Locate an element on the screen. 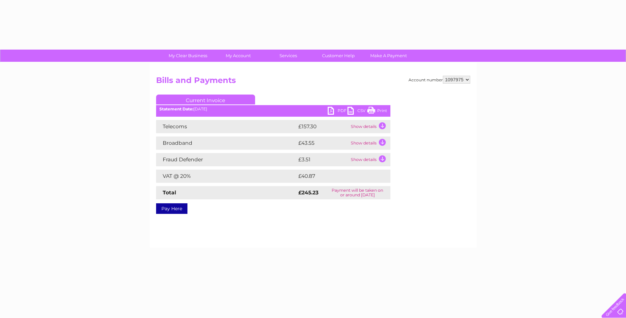 Image resolution: width=626 pixels, height=318 pixels. a: My Clear Business is located at coordinates (188, 55).